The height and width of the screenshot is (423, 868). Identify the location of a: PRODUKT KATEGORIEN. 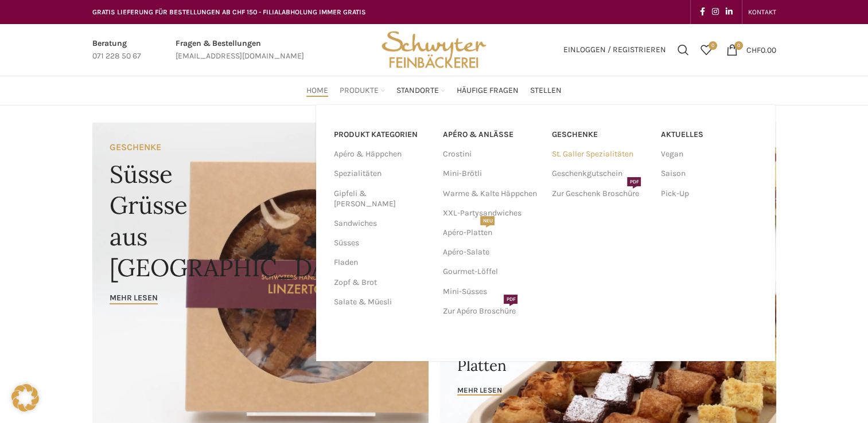
(381, 135).